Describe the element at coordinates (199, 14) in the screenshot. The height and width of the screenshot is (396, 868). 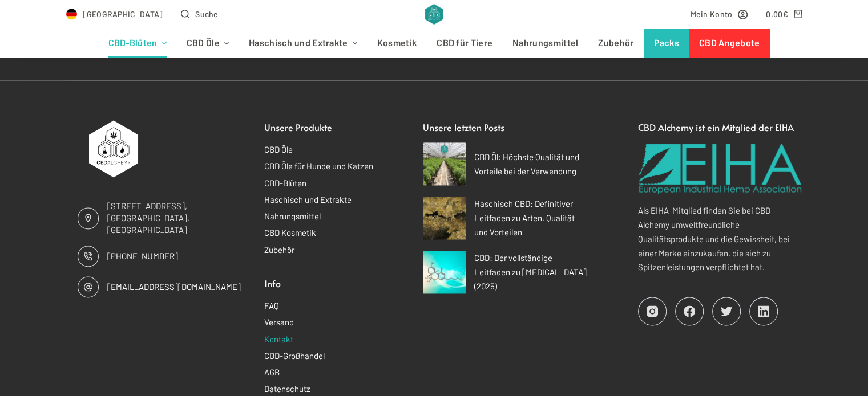
I see `button: Open search form` at that location.